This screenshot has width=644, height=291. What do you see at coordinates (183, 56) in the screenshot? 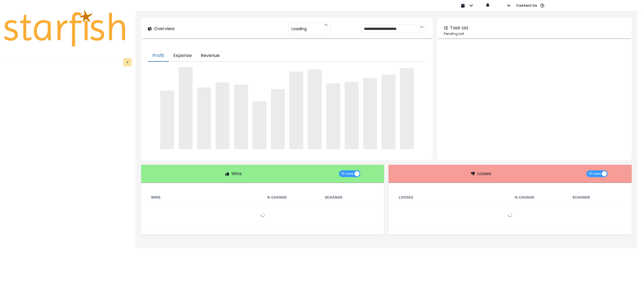
I see `button: Expense` at bounding box center [183, 56].